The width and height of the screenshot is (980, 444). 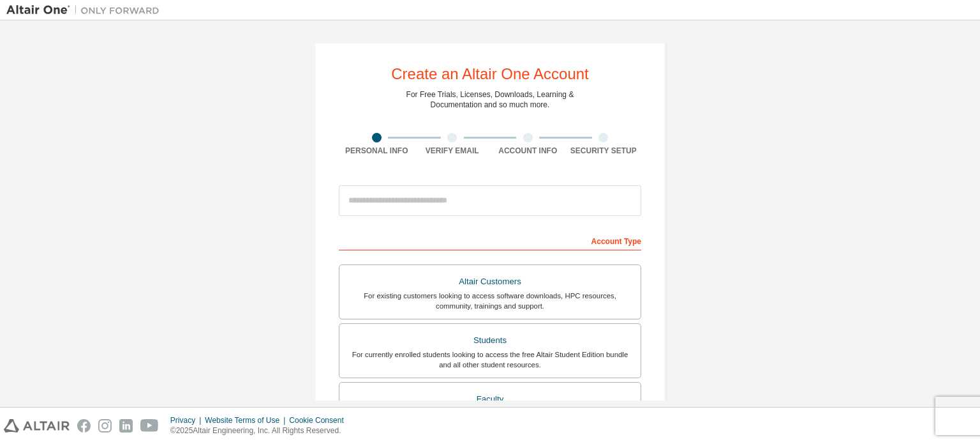 I want to click on div: Faculty, so click(x=490, y=399).